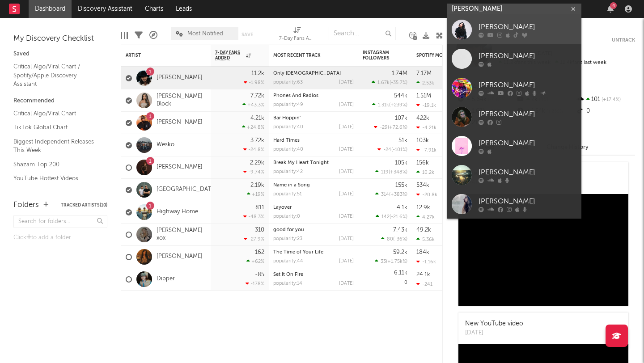 This screenshot has height=363, width=644. What do you see at coordinates (288, 172) in the screenshot?
I see `div: popularity: 42` at bounding box center [288, 172].